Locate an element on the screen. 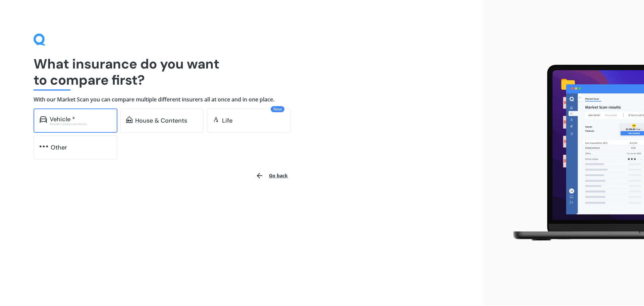  div: Vehicle * is located at coordinates (62, 119).